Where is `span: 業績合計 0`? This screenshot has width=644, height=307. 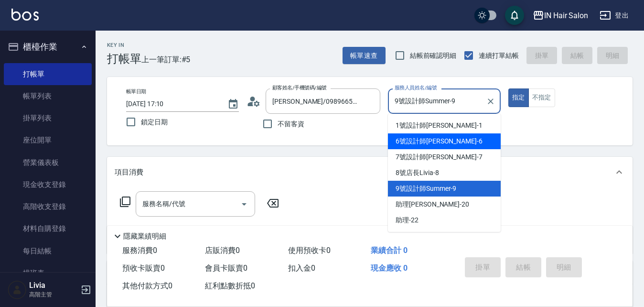
span: 業績合計 0 is located at coordinates (389, 250).